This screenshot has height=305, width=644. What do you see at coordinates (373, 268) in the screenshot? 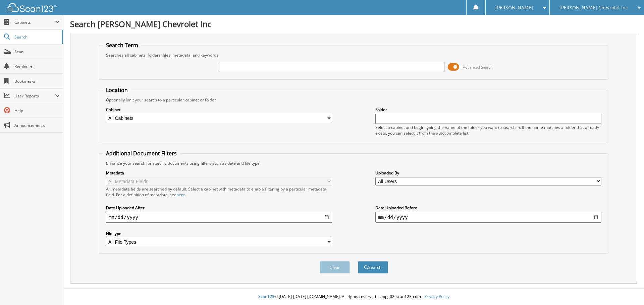
I see `button: Search` at bounding box center [373, 268].